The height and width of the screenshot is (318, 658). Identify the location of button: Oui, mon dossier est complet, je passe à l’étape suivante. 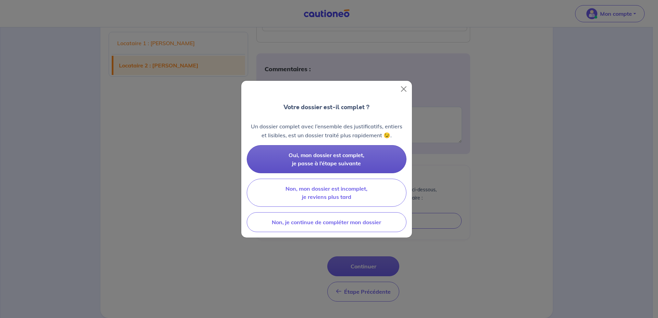
(327, 159).